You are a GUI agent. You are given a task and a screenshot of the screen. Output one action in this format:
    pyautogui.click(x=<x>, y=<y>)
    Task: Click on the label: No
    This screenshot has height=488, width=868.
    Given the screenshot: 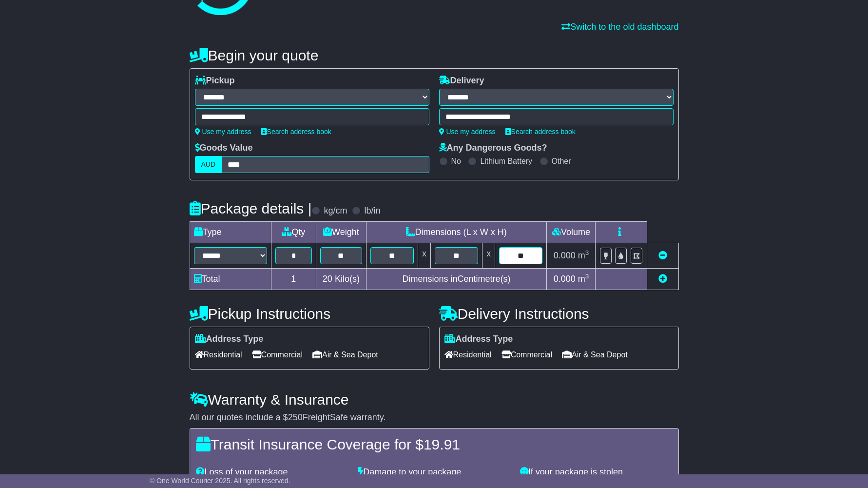 What is the action you would take?
    pyautogui.click(x=456, y=161)
    